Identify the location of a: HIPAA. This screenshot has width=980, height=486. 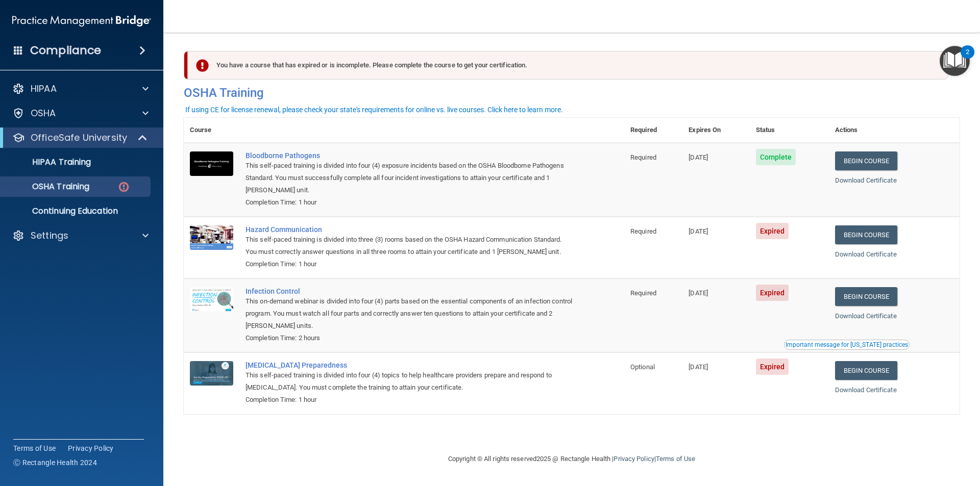
(80, 89).